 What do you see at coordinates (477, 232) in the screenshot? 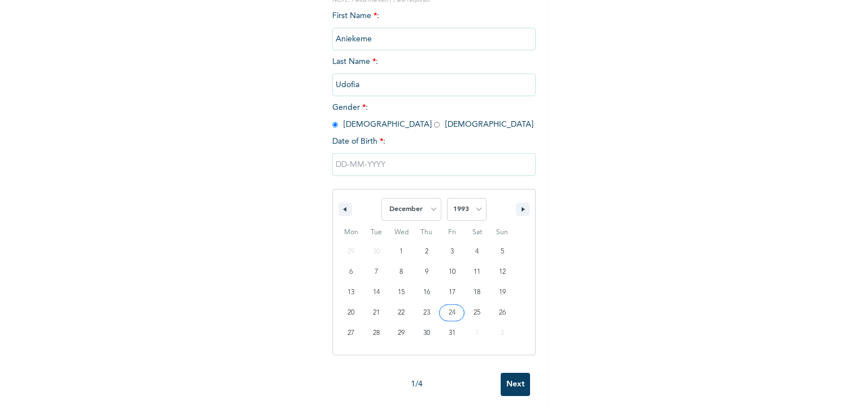
I see `span: Sat` at bounding box center [477, 232].